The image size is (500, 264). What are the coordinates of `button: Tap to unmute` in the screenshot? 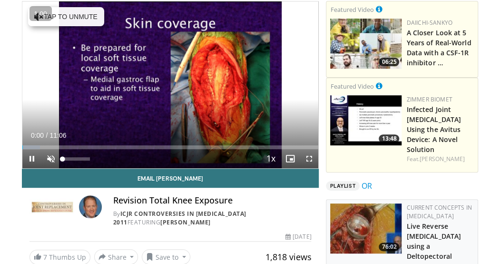 It's located at (66, 17).